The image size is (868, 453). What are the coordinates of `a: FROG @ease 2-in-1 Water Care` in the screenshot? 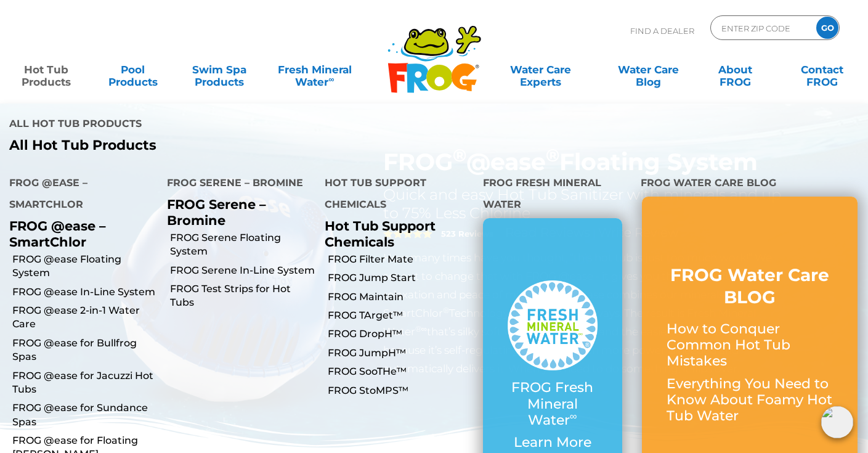 It's located at (85, 318).